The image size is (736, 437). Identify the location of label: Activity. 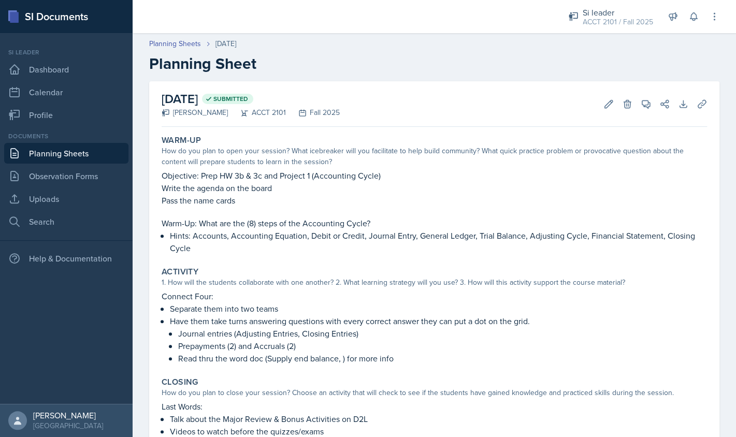
(180, 272).